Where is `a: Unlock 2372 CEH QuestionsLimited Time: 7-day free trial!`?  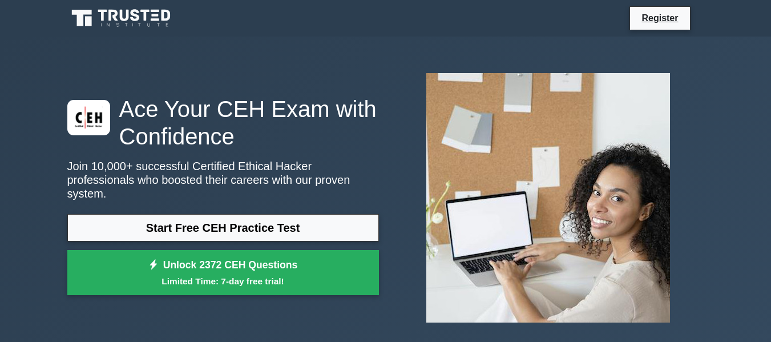 a: Unlock 2372 CEH QuestionsLimited Time: 7-day free trial! is located at coordinates (223, 273).